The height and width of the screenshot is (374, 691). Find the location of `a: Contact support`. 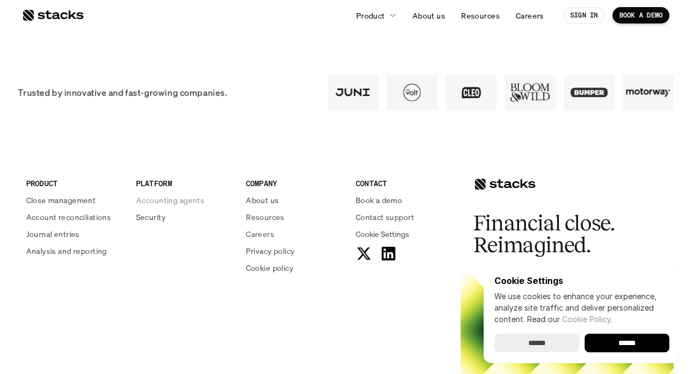

a: Contact support is located at coordinates (404, 217).